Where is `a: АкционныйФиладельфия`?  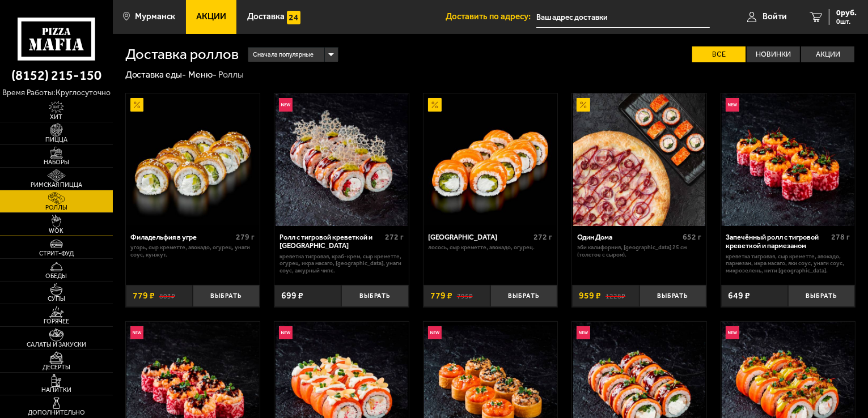 a: АкционныйФиладельфия is located at coordinates (490, 160).